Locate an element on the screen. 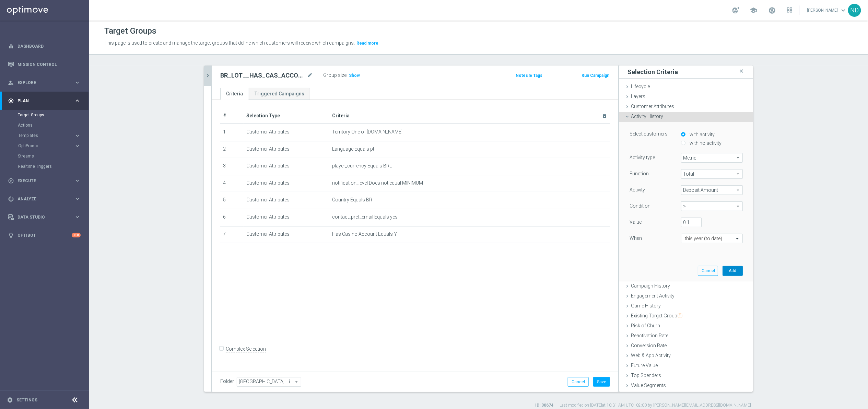 This screenshot has height=409, width=868. div: Actions is located at coordinates (53, 126).